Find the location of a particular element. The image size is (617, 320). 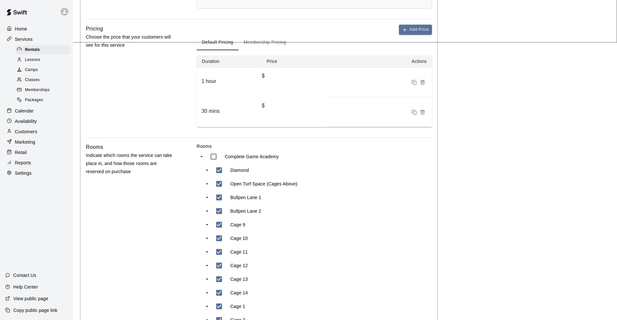

p: Cage 10 is located at coordinates (239, 238).